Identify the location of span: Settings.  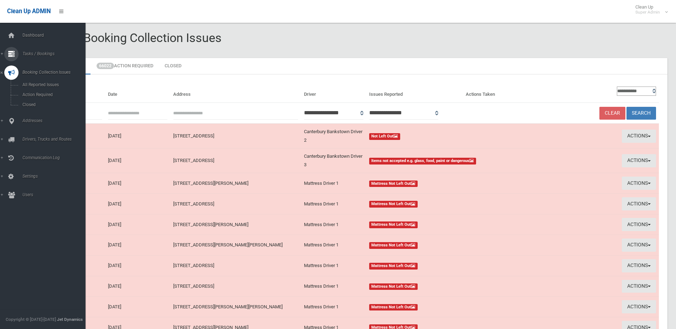
(56, 176).